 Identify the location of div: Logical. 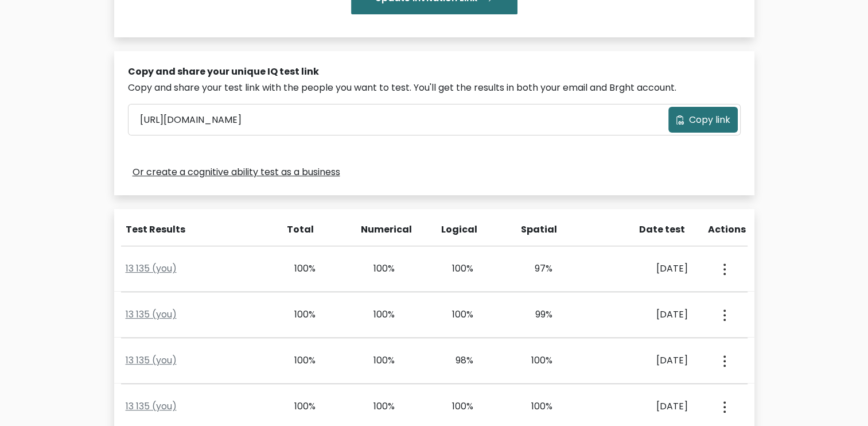
(458, 230).